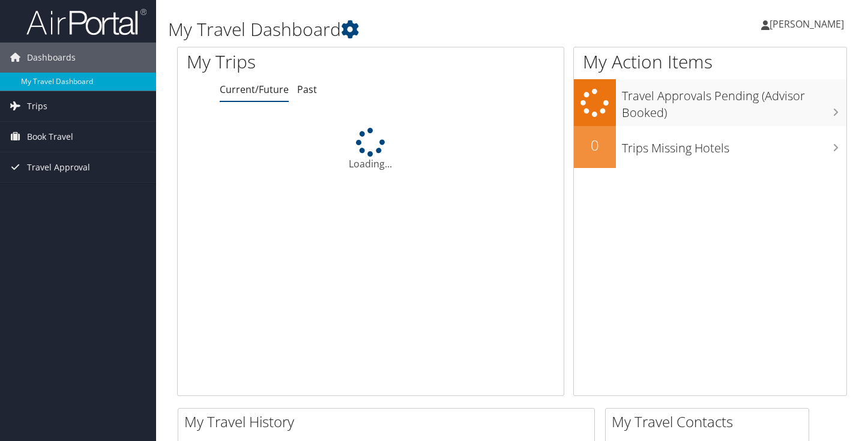 This screenshot has height=441, width=868. What do you see at coordinates (710, 422) in the screenshot?
I see `h2: My Travel Contacts` at bounding box center [710, 422].